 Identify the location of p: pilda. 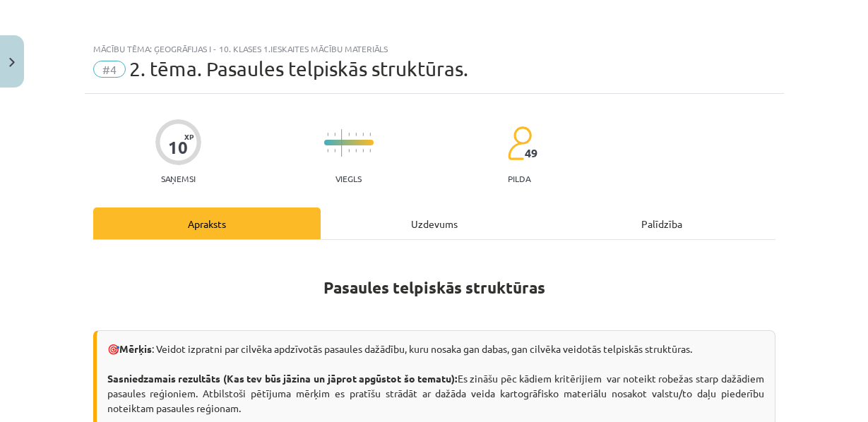
(519, 179).